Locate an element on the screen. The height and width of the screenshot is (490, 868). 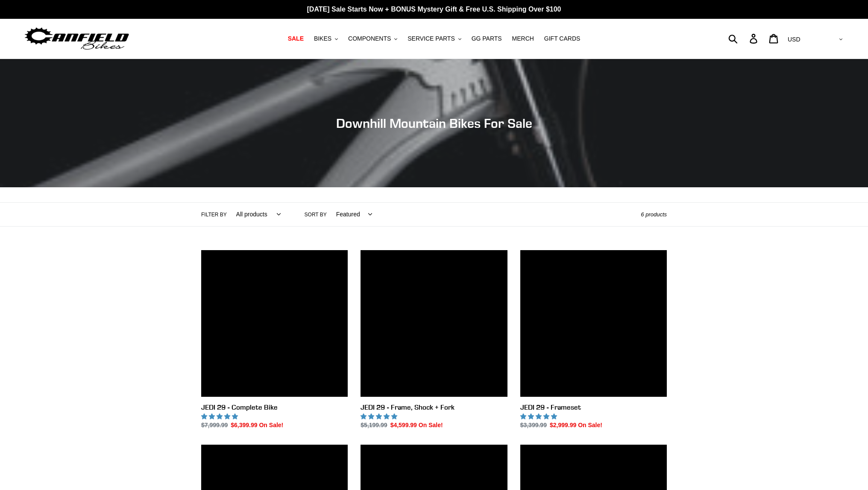
label: Sort by is located at coordinates (316, 214).